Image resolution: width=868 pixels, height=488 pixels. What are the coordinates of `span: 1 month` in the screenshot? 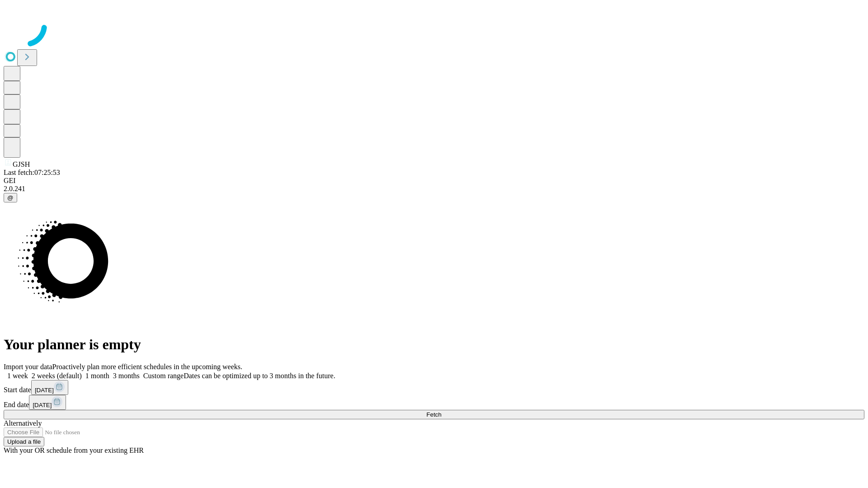 It's located at (97, 376).